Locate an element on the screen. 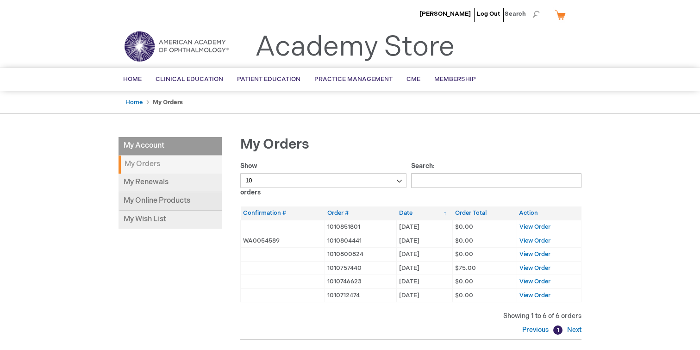 This screenshot has height=350, width=700. label: Show orders is located at coordinates (323, 179).